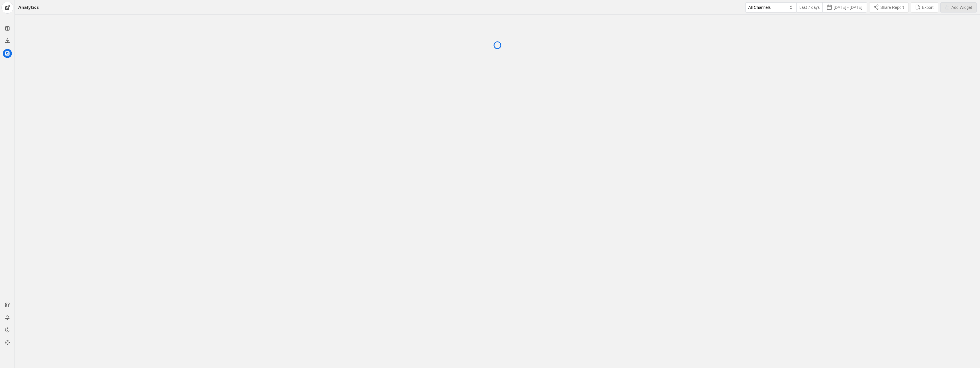  I want to click on span: Export, so click(928, 7).